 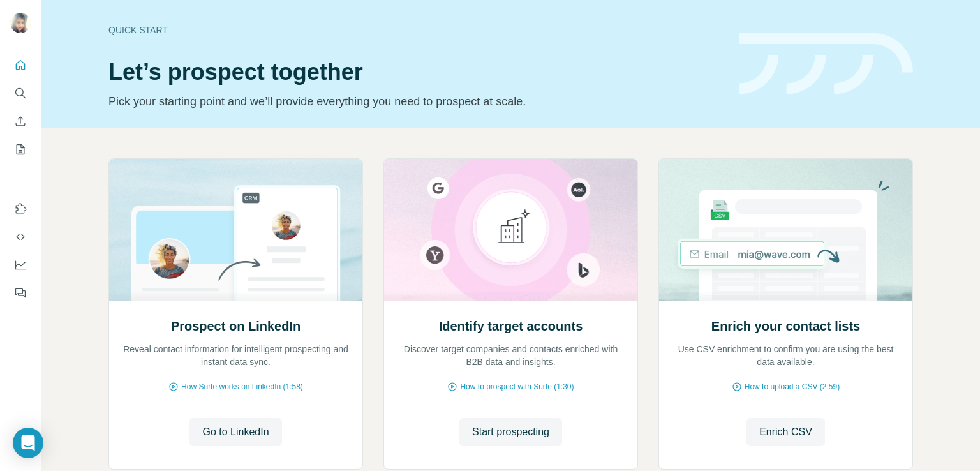 What do you see at coordinates (786, 356) in the screenshot?
I see `p: Use CSV enrichment to confirm you are using the best data available.` at bounding box center [786, 356].